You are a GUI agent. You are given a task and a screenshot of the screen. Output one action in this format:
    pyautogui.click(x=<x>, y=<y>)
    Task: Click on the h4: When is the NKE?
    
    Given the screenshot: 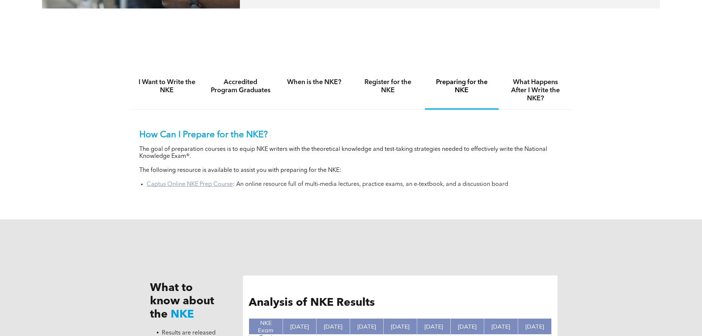 What is the action you would take?
    pyautogui.click(x=314, y=82)
    